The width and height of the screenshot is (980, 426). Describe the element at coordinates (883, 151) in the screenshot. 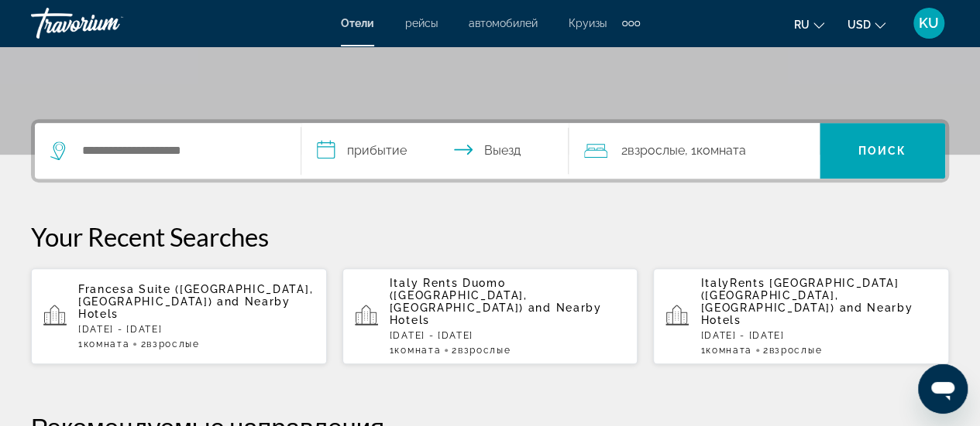

I see `button: Поиск` at that location.